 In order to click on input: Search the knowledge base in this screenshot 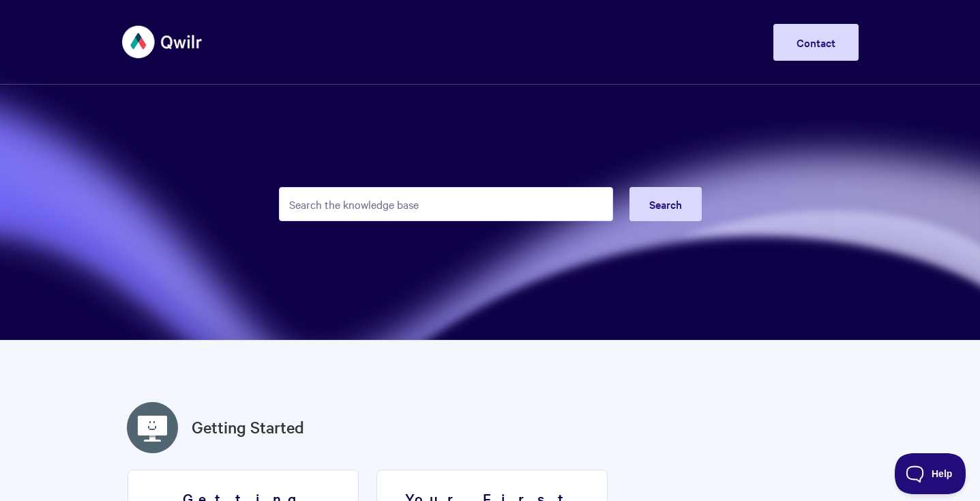, I will do `click(446, 204)`.